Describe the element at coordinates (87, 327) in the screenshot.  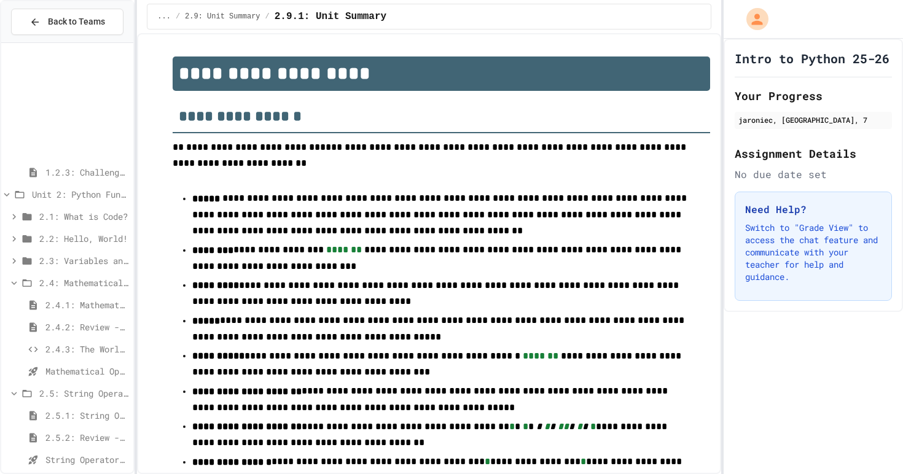
I see `span: 2.4.2: Review - Mathematical Operators` at that location.